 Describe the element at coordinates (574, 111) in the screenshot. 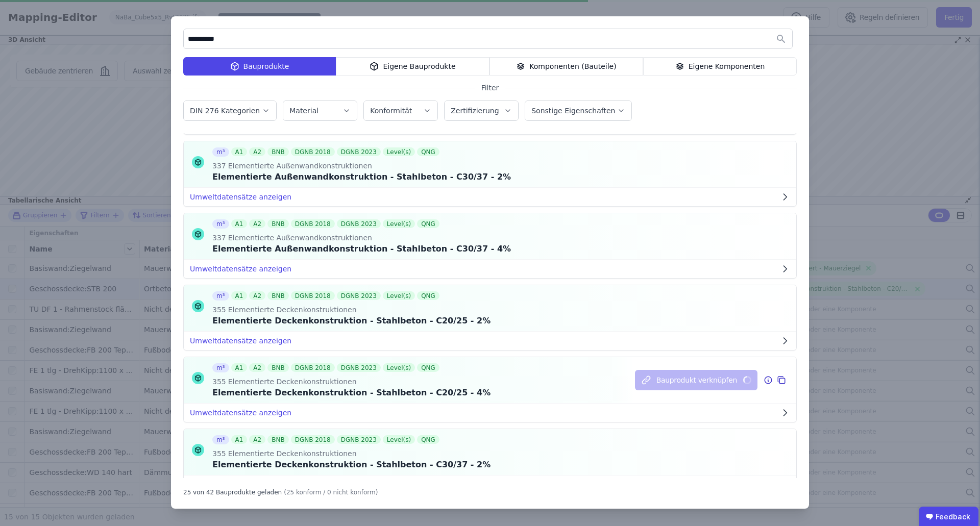

I see `label: Sonstige Eigenschaften` at that location.